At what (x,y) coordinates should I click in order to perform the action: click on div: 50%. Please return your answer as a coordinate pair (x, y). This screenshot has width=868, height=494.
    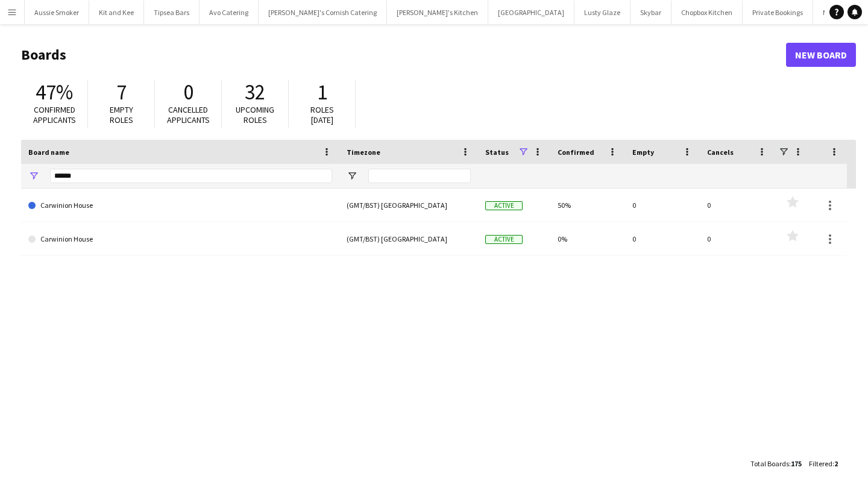
    Looking at the image, I should click on (587, 205).